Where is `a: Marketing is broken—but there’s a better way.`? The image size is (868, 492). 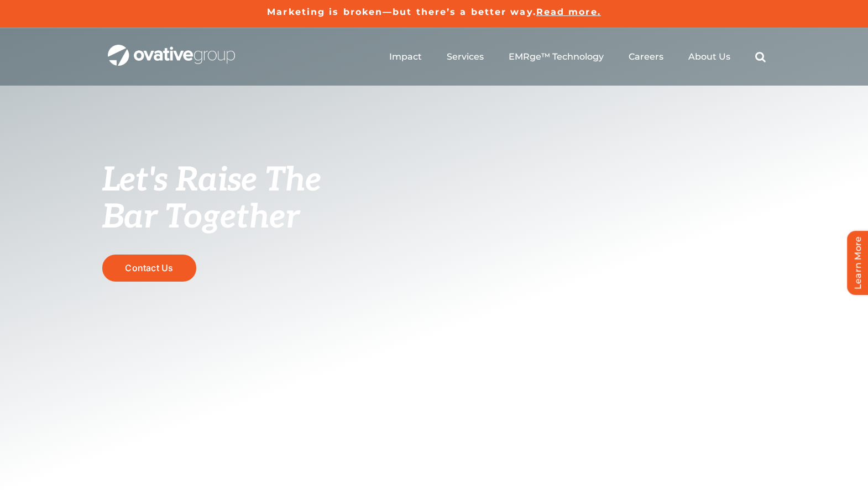 a: Marketing is broken—but there’s a better way. is located at coordinates (401, 12).